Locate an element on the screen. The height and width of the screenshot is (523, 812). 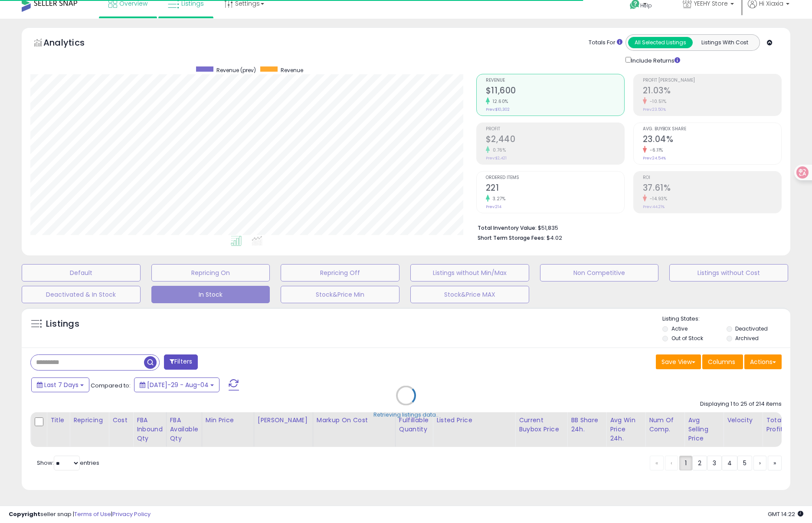
small: Prev: 24.54% is located at coordinates (654, 158).